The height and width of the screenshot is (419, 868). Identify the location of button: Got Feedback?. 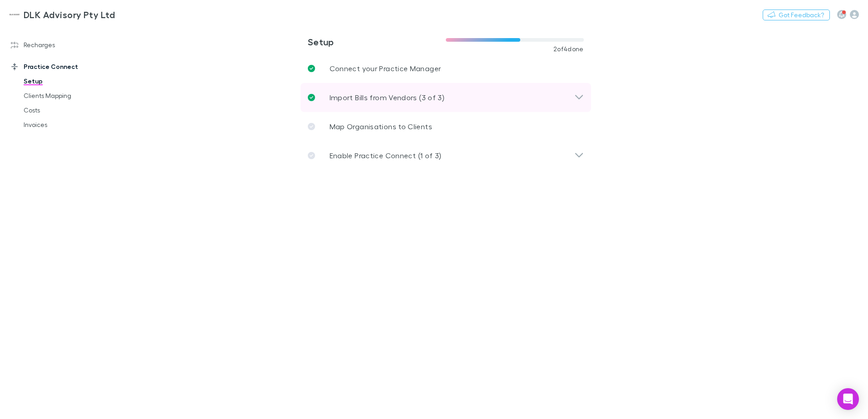
(796, 15).